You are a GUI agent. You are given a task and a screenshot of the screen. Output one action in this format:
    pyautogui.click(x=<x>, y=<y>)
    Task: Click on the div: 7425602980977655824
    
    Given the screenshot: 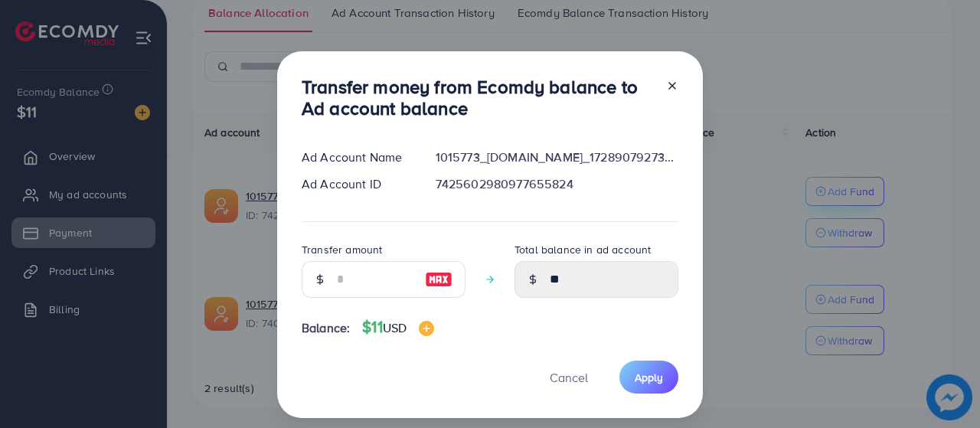 What is the action you would take?
    pyautogui.click(x=556, y=184)
    